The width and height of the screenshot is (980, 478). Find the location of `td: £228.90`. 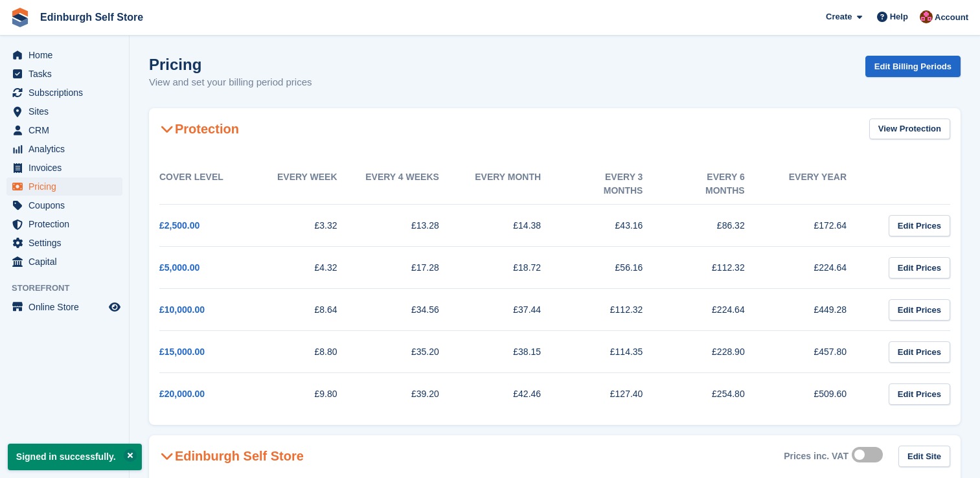

td: £228.90 is located at coordinates (719, 352).